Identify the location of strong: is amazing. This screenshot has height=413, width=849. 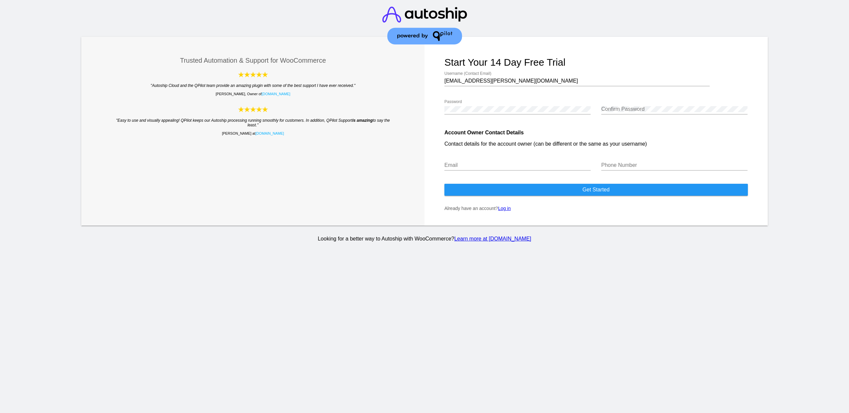
(362, 120).